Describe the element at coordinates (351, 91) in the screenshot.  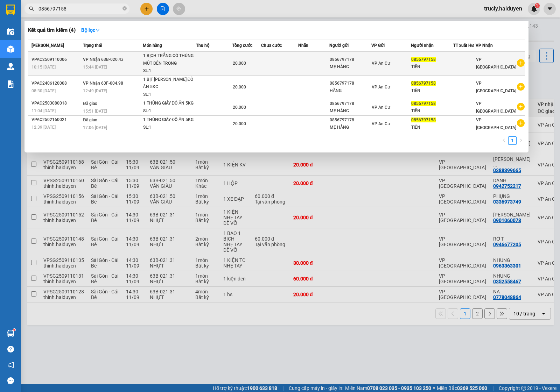
I see `div: HẰNG` at that location.